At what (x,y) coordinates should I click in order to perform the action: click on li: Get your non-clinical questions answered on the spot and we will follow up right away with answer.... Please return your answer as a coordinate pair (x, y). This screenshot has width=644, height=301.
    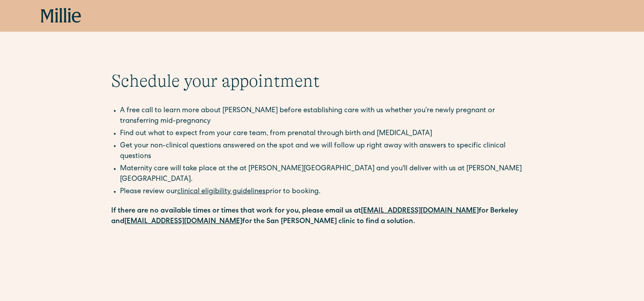
    Looking at the image, I should click on (327, 151).